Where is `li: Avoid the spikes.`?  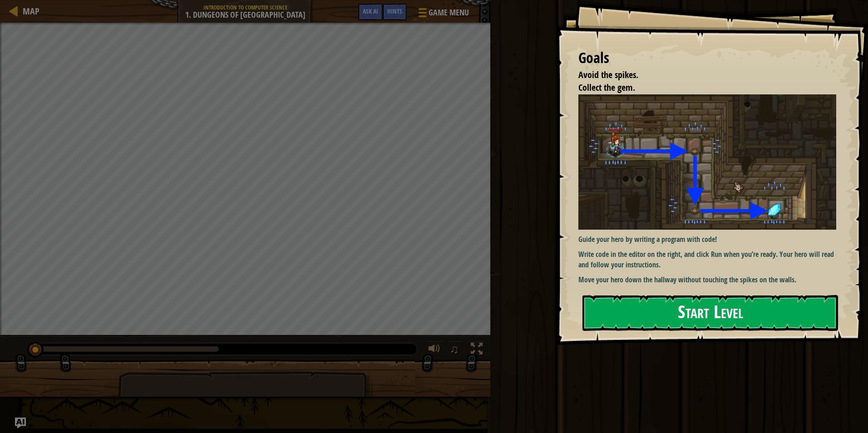 li: Avoid the spikes. is located at coordinates (700, 75).